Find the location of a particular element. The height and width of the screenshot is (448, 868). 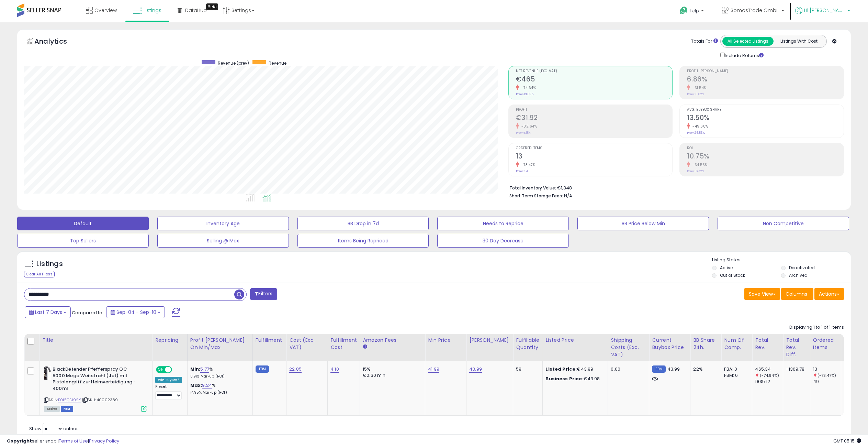

small: Prev: 16.42% is located at coordinates (696, 171).